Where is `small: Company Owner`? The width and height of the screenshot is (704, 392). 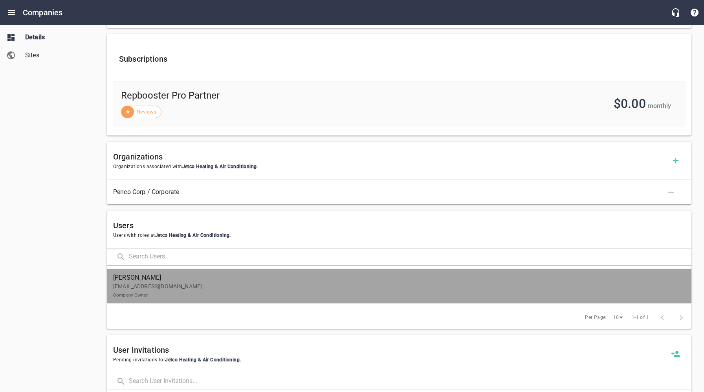 small: Company Owner is located at coordinates (130, 295).